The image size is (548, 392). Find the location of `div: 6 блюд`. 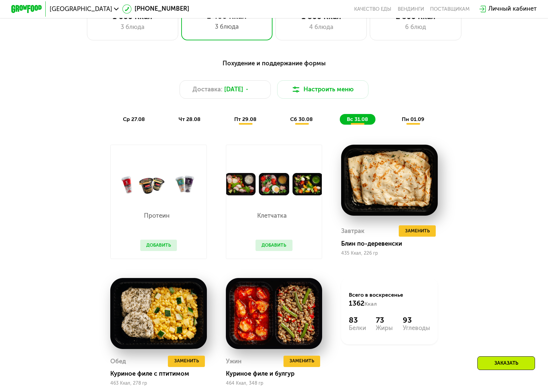

div: 6 блюд is located at coordinates (416, 27).